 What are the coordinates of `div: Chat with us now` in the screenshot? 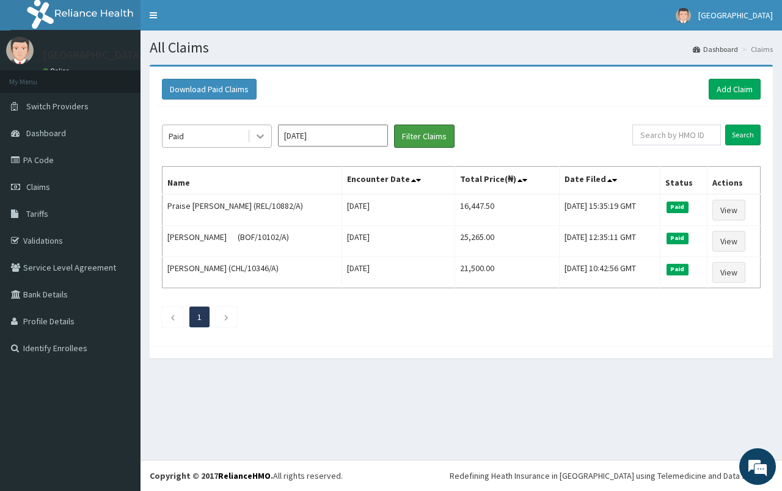 It's located at (134, 76).